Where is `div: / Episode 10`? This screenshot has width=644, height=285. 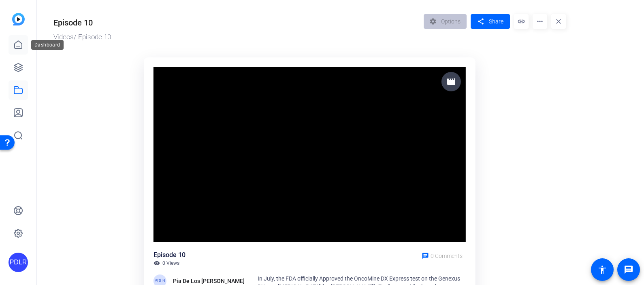
div: / Episode 10 is located at coordinates (237, 37).